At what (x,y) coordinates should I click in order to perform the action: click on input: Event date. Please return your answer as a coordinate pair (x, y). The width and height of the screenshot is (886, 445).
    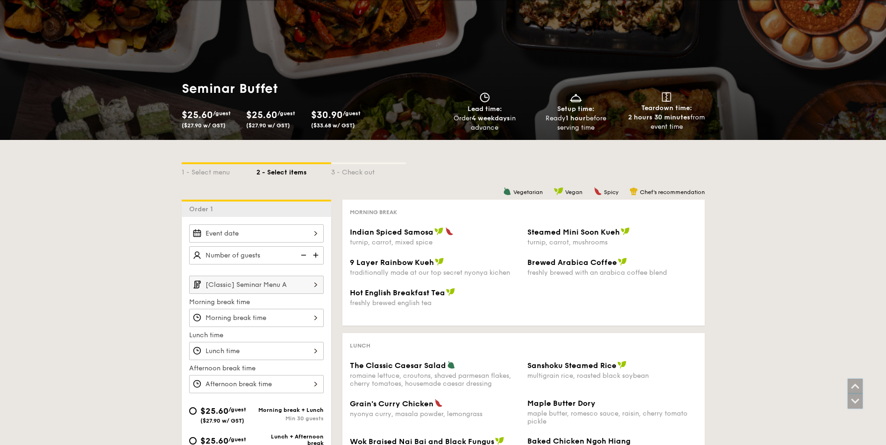
    Looking at the image, I should click on (256, 233).